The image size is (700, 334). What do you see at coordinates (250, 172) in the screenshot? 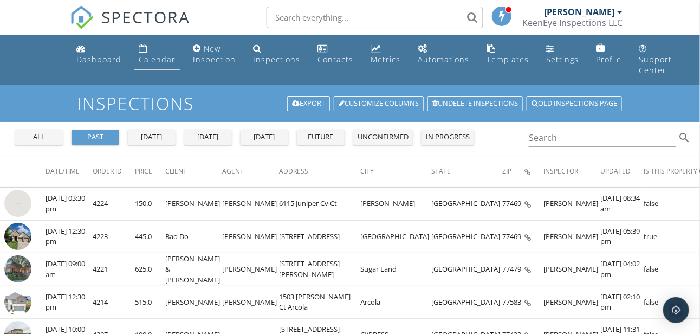
I see `th: Agent: Not sorted.` at bounding box center [250, 172].